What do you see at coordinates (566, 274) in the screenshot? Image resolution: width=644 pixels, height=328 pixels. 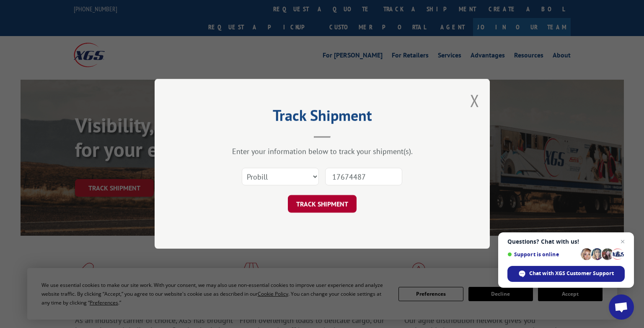 I see `div: Chat with XGS Customer Support` at bounding box center [566, 274].